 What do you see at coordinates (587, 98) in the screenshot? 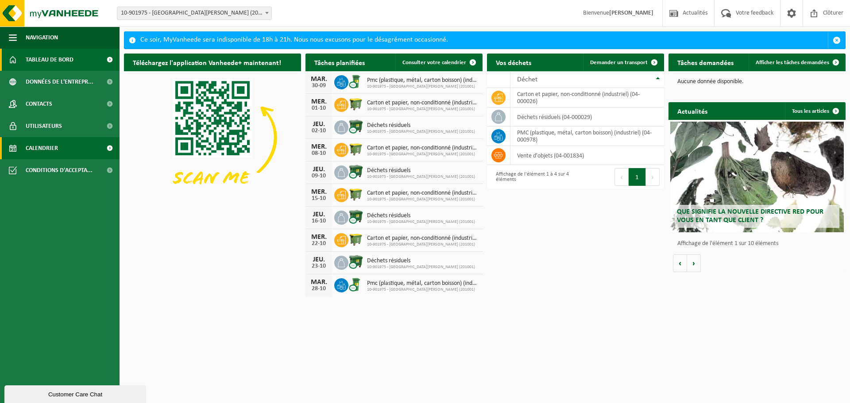
I see `td: carton et papier, non-conditionné (industriel) (04-000026)` at bounding box center [587, 98].